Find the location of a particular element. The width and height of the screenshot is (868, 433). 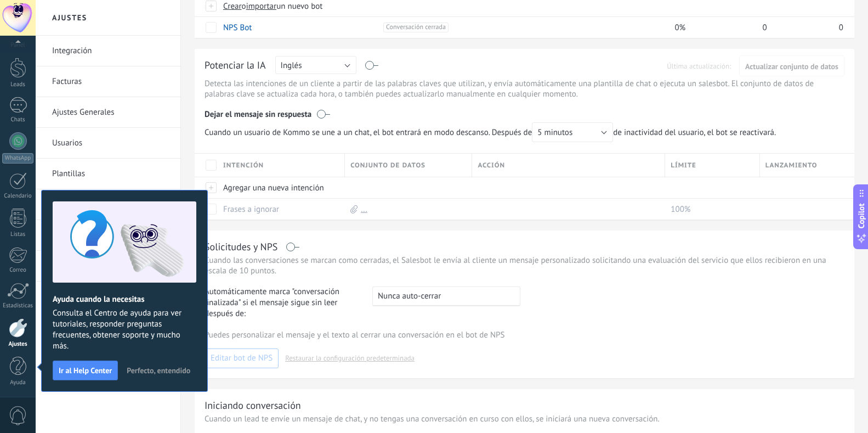

li: Ajustes Generales is located at coordinates (108, 112).